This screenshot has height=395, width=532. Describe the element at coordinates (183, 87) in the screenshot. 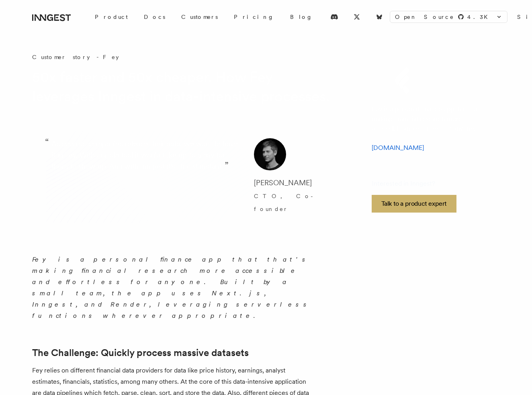

I see `h1: 50x faster and 50x cheaper. How Fey leverages Inngest in data-intensive processes.` at that location.